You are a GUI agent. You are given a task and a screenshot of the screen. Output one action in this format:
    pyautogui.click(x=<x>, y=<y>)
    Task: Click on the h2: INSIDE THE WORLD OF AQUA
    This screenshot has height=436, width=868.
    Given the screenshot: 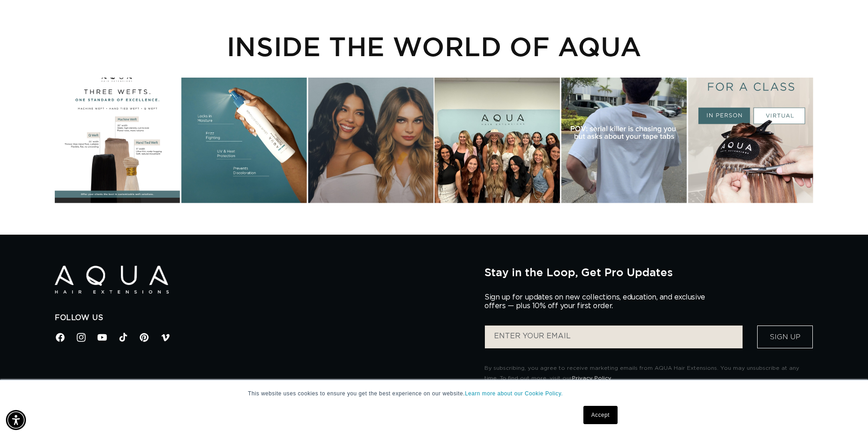 What is the action you would take?
    pyautogui.click(x=433, y=46)
    